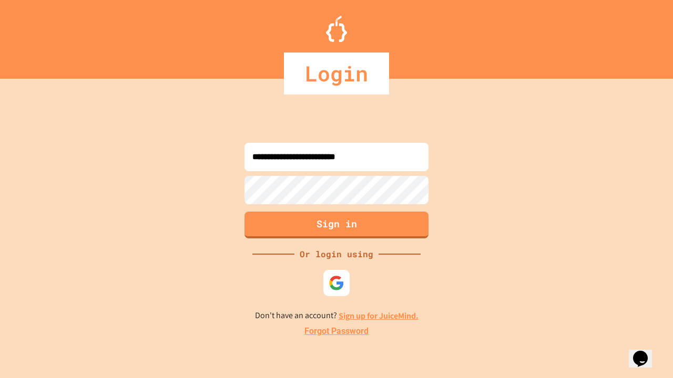 The height and width of the screenshot is (378, 673). What do you see at coordinates (336, 225) in the screenshot?
I see `button: Sign in` at bounding box center [336, 225].